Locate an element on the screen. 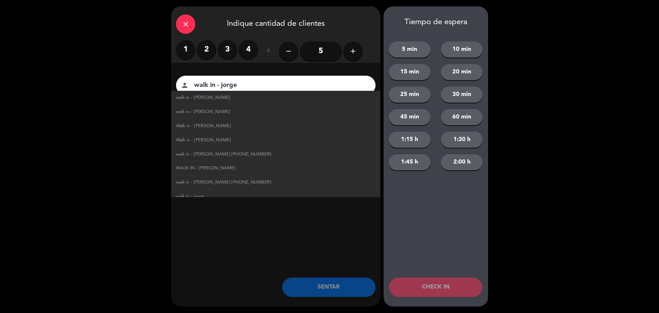 The width and height of the screenshot is (659, 313). button: add is located at coordinates (353, 51).